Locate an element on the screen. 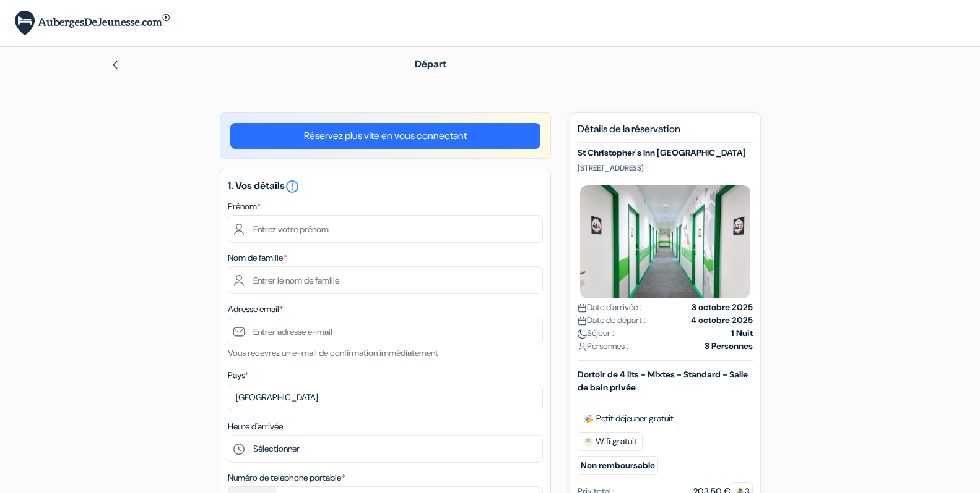 The height and width of the screenshot is (493, 980). input: Entrez votre prénom is located at coordinates (385, 229).